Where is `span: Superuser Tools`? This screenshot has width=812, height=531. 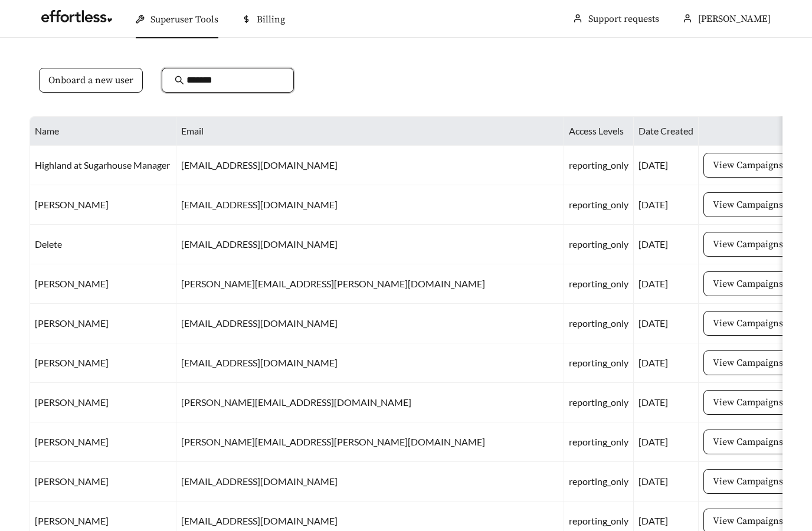
span: Superuser Tools is located at coordinates (184, 19).